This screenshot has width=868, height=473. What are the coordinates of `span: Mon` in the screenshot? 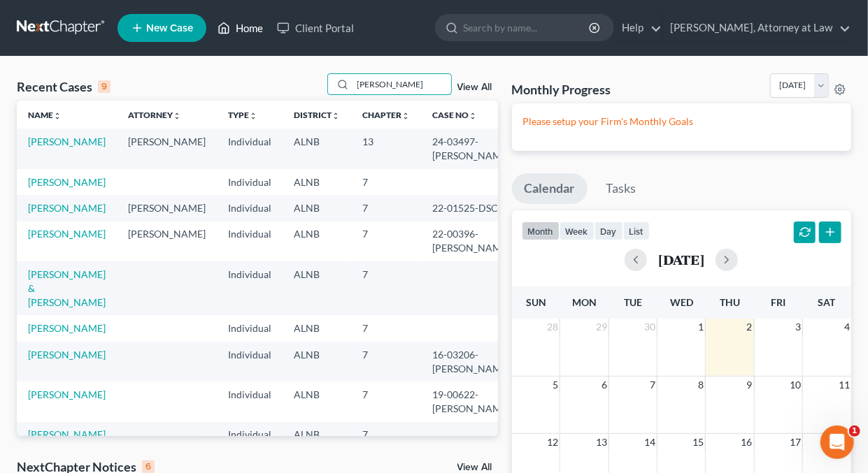 It's located at (584, 302).